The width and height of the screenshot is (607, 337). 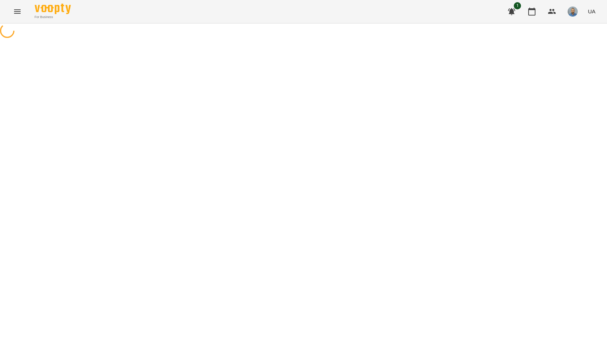 I want to click on img: 2a5fecbf94ce3b4251e242cbcf70f9d8.jpg, so click(x=572, y=12).